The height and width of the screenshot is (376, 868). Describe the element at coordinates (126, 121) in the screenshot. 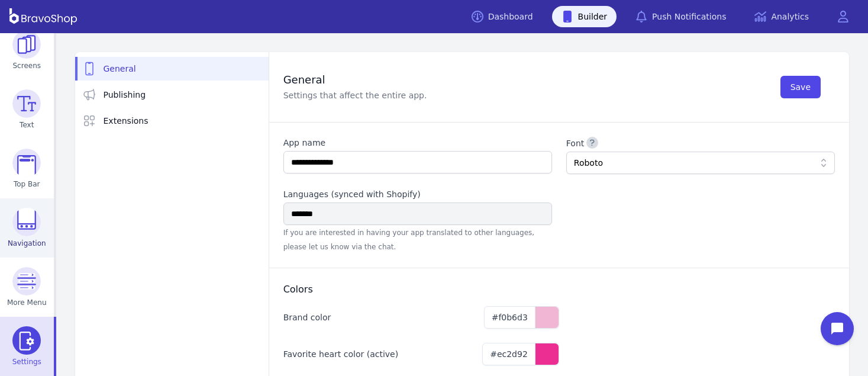

I see `span: Extensions` at that location.